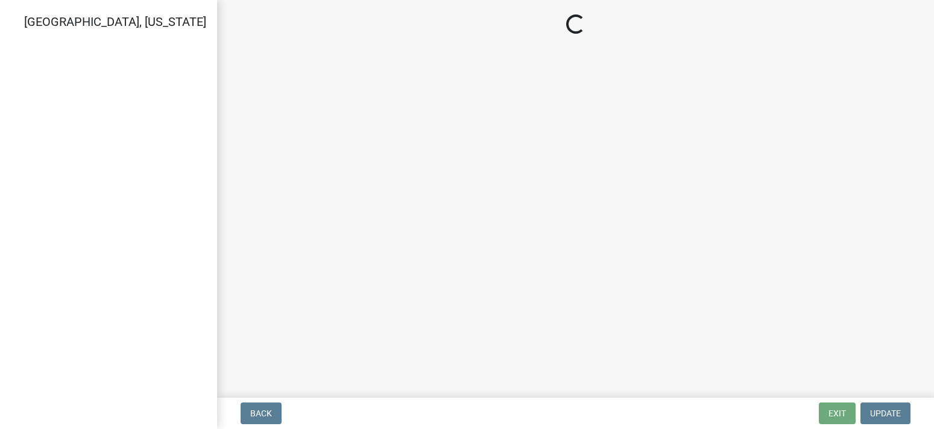  What do you see at coordinates (261, 414) in the screenshot?
I see `button: Back` at bounding box center [261, 414].